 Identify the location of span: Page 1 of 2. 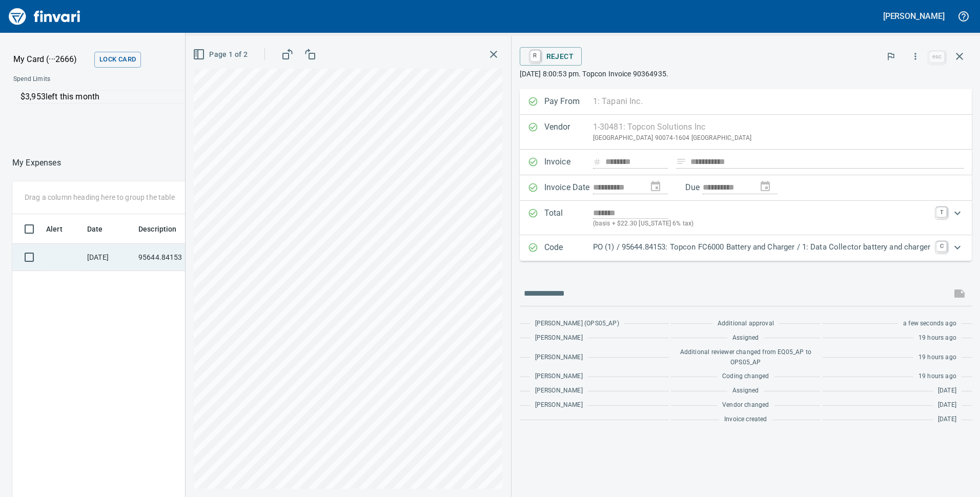
(221, 54).